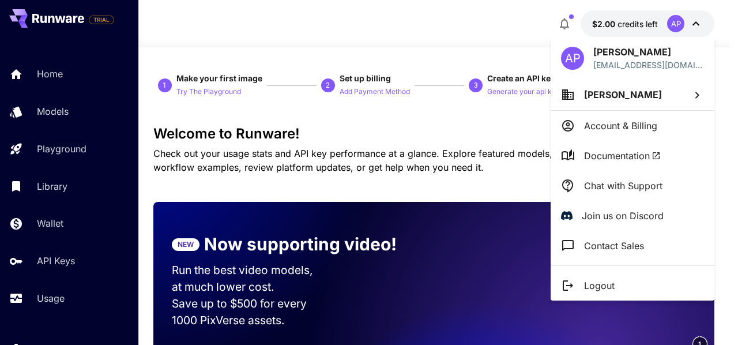  Describe the element at coordinates (622, 216) in the screenshot. I see `p: Join us on Discord` at that location.